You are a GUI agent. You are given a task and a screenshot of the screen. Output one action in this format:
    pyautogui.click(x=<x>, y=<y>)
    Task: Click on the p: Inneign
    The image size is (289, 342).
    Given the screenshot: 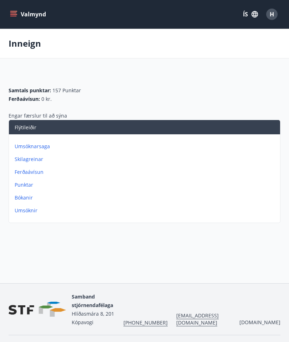 What is the action you would take?
    pyautogui.click(x=25, y=44)
    